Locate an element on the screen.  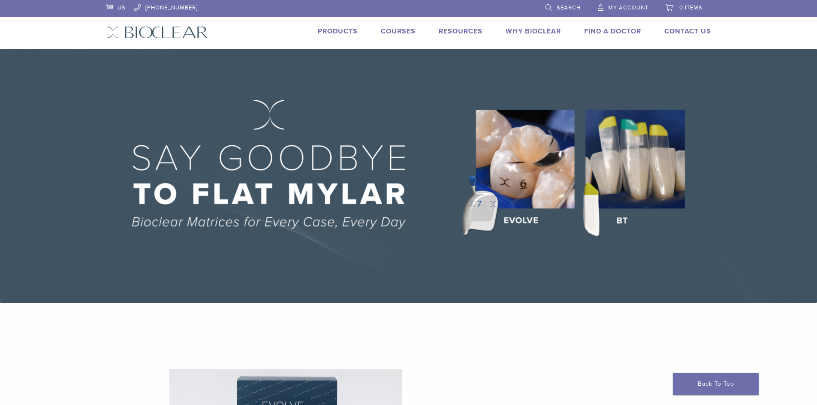
a: Resources is located at coordinates (461, 31).